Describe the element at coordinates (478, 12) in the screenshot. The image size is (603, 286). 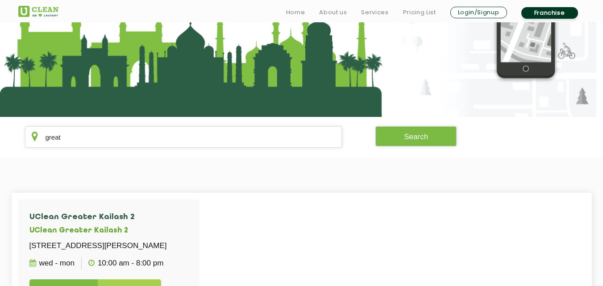
I see `a: Login/Signup` at that location.